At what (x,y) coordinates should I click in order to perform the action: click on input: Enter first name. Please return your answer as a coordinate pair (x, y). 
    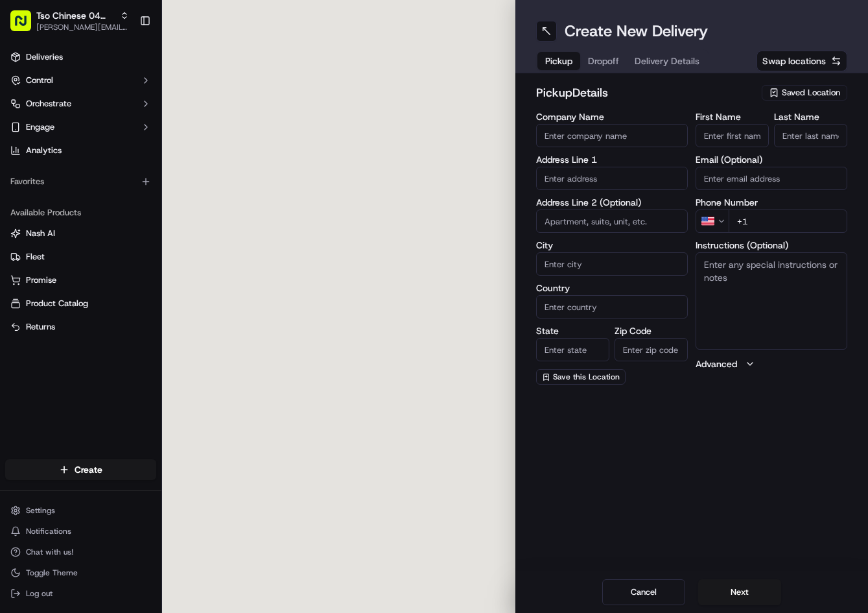
    Looking at the image, I should click on (732, 136).